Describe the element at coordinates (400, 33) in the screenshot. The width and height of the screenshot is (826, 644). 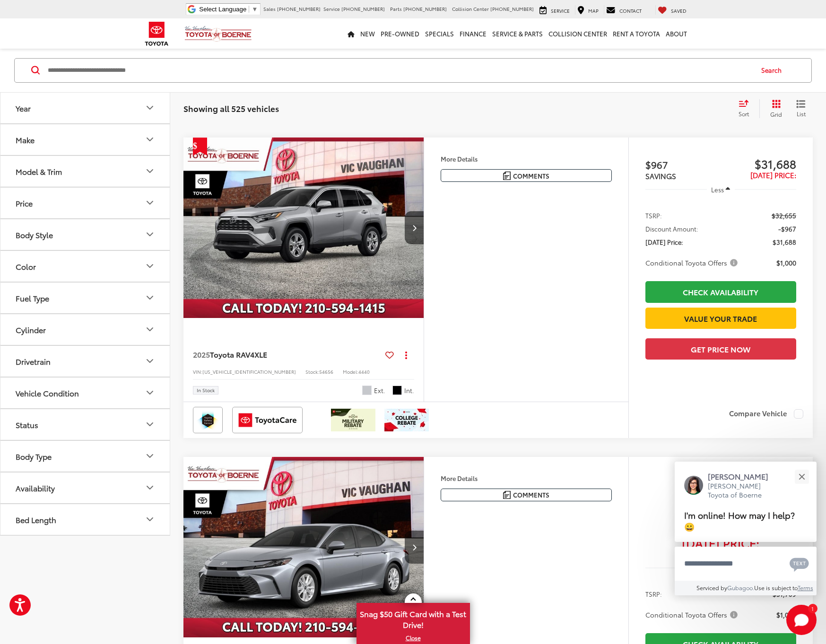
I see `a: Pre-Owned` at that location.